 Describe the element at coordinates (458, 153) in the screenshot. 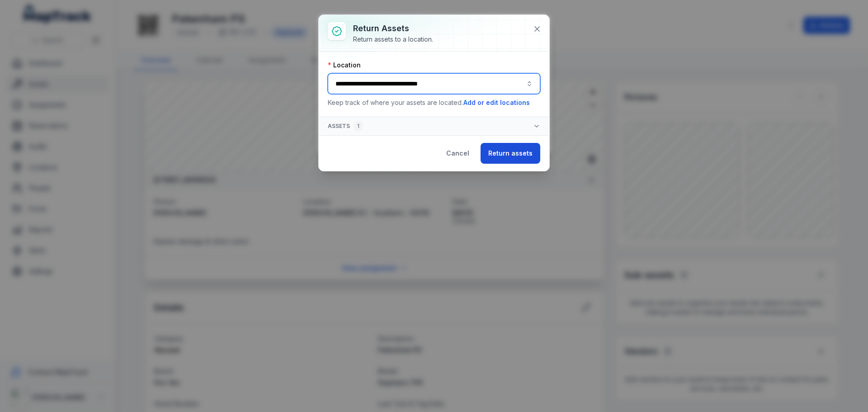

I see `button: Cancel` at that location.